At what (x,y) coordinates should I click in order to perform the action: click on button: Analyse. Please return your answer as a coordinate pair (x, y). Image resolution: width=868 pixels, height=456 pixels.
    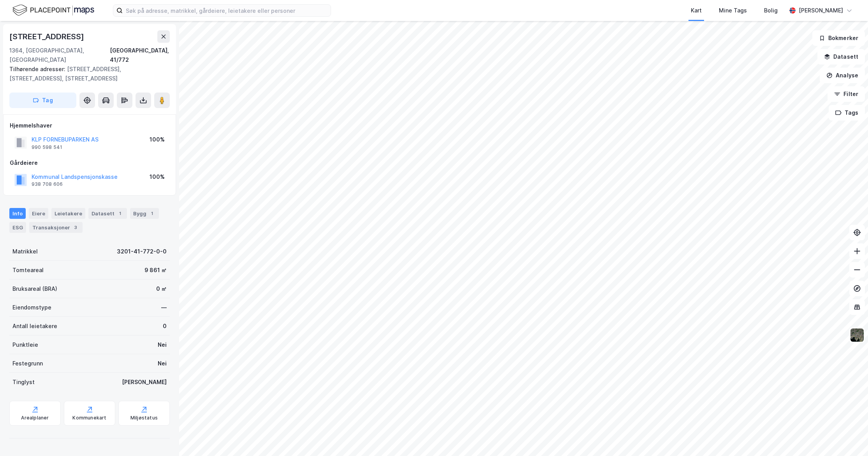
    Looking at the image, I should click on (842, 75).